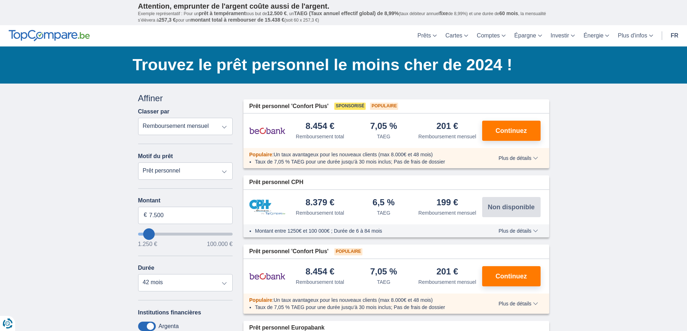 The image size is (687, 331). What do you see at coordinates (346, 13) in the screenshot?
I see `span: TAEG (Taux annuel effectif global) de 8,99%` at bounding box center [346, 13].